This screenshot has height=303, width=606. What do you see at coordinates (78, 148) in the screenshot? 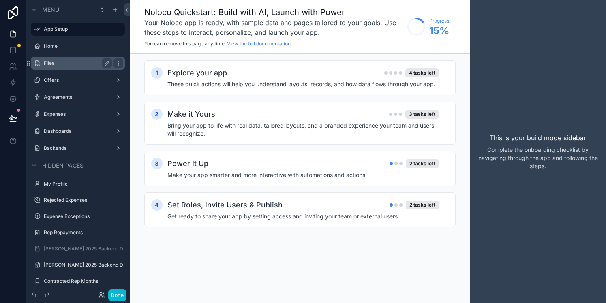
I see `a: Backends` at bounding box center [78, 148].